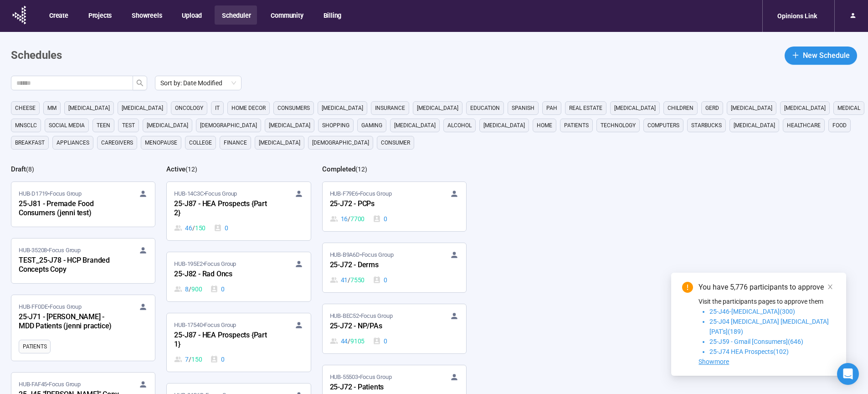  Describe the element at coordinates (30, 169) in the screenshot. I see `span: ( 8 )` at that location.